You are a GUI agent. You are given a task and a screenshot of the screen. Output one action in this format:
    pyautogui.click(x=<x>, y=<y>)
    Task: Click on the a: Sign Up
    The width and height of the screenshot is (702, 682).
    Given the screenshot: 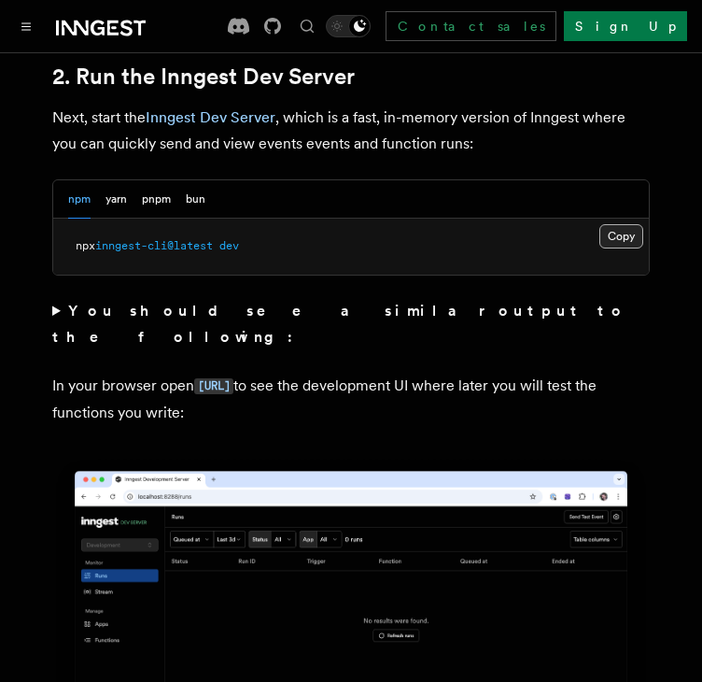 What is the action you would take?
    pyautogui.click(x=626, y=26)
    